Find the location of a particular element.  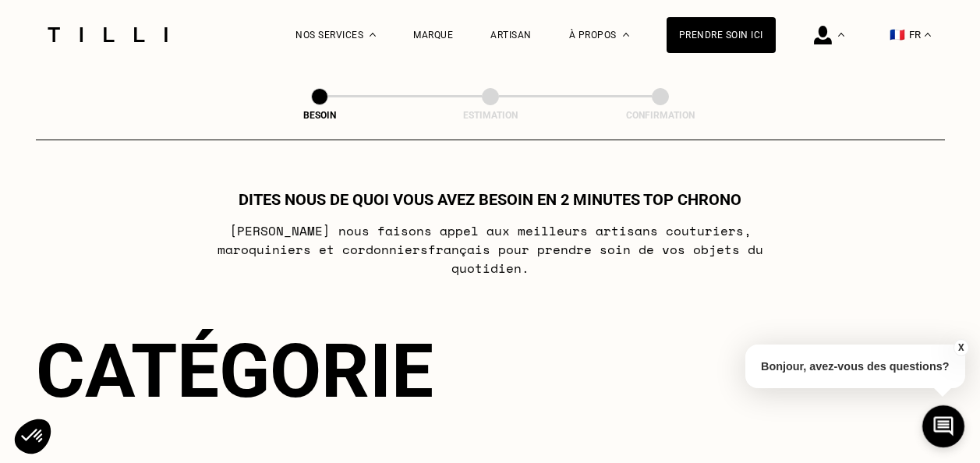

h1: Dites nous de quoi vous avez besoin en 2 minutes top chrono is located at coordinates (490, 200).